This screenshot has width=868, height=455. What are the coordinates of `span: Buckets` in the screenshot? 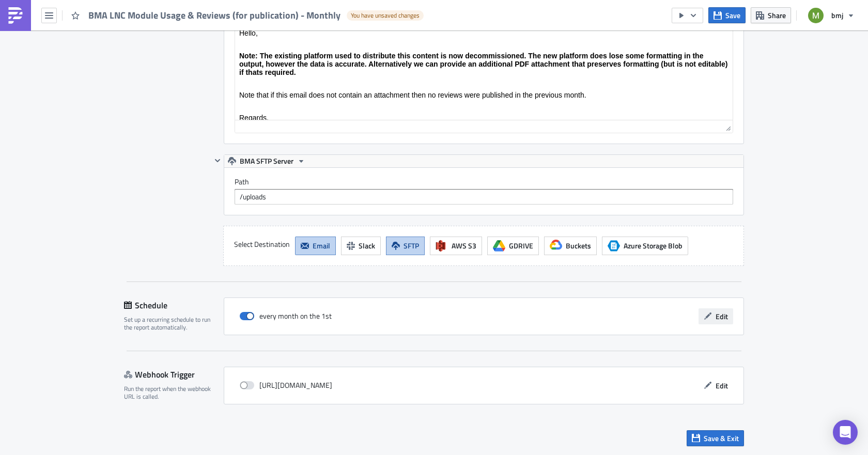 It's located at (578, 245).